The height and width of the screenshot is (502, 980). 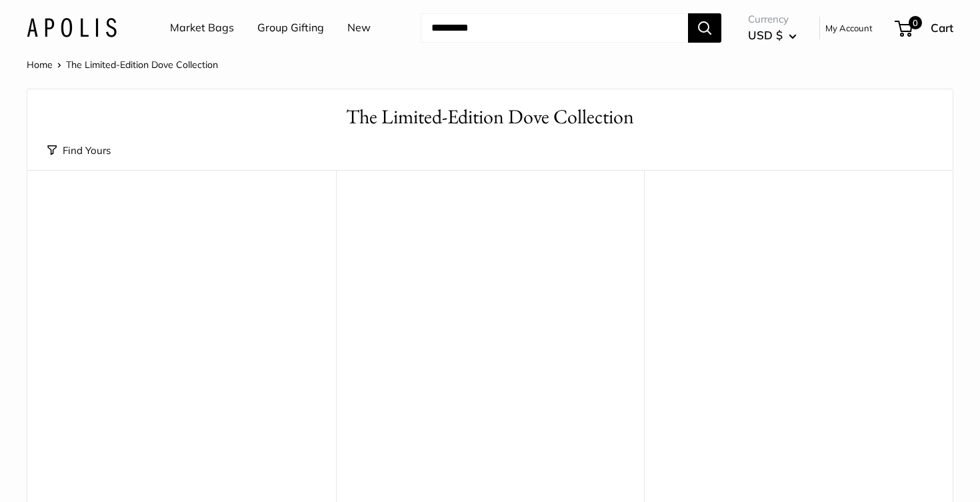 I want to click on span: USD $, so click(x=765, y=34).